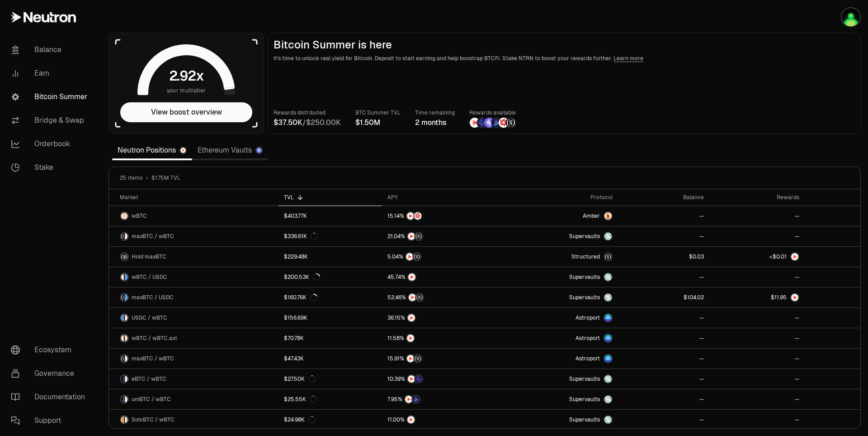 This screenshot has height=436, width=868. What do you see at coordinates (153, 236) in the screenshot?
I see `span: maxBTC / wBTC` at bounding box center [153, 236].